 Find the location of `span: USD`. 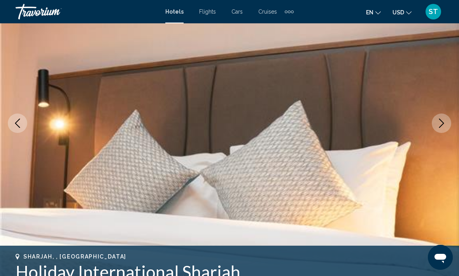

span: USD is located at coordinates (398, 12).